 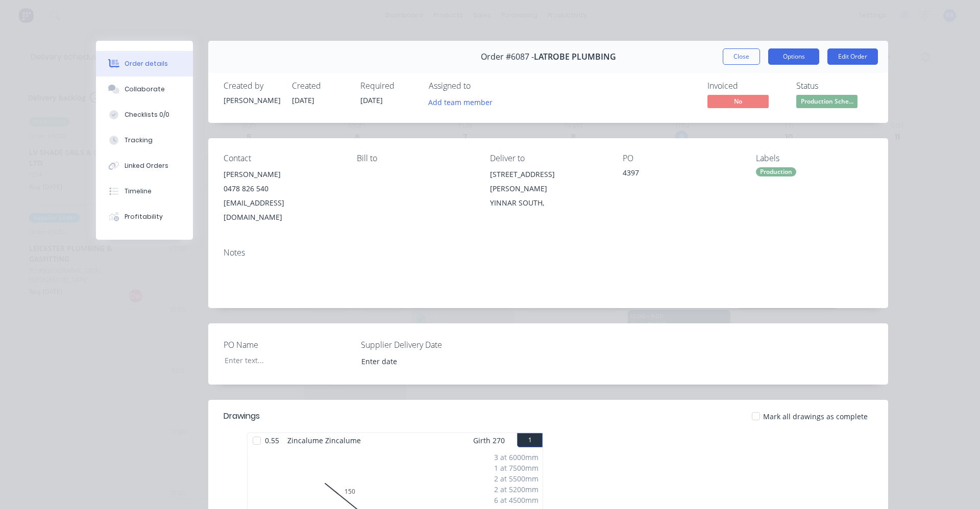 What do you see at coordinates (417, 361) in the screenshot?
I see `input: Enter date` at bounding box center [417, 361].